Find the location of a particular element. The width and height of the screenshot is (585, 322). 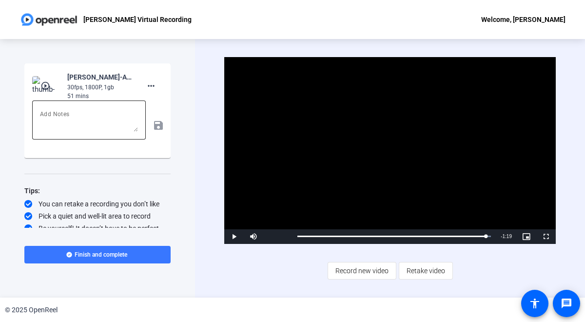

img: OpenReel logo is located at coordinates (49, 20).